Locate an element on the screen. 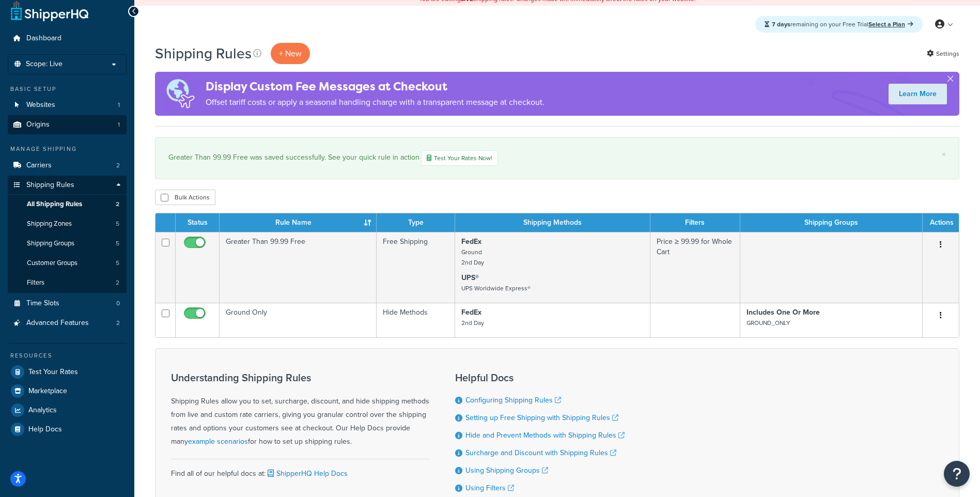 The image size is (980, 497). a: Shipping Groups 5 is located at coordinates (67, 243).